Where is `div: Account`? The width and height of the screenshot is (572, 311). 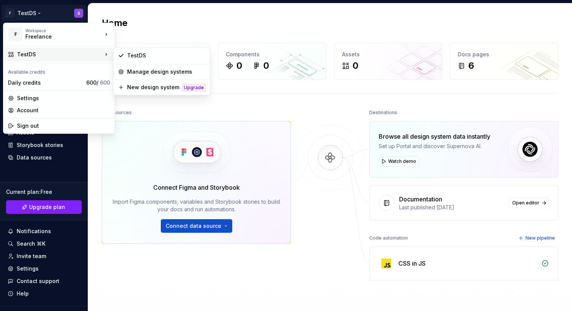
div: Account is located at coordinates (64, 110).